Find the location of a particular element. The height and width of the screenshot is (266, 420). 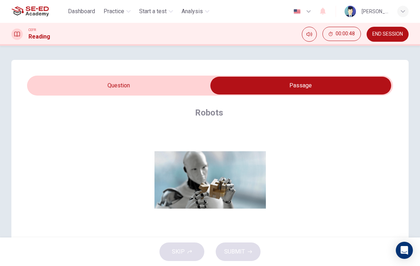

img: Profile picture is located at coordinates (350, 11).